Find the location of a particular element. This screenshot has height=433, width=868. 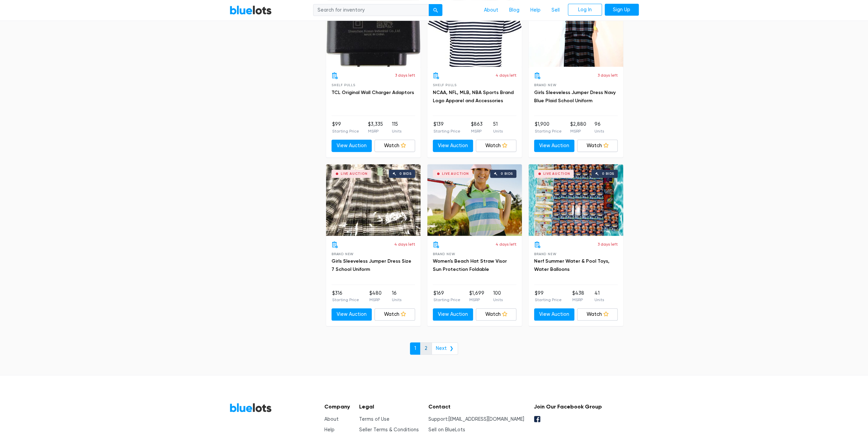

a: Terms of Use is located at coordinates (374, 419).